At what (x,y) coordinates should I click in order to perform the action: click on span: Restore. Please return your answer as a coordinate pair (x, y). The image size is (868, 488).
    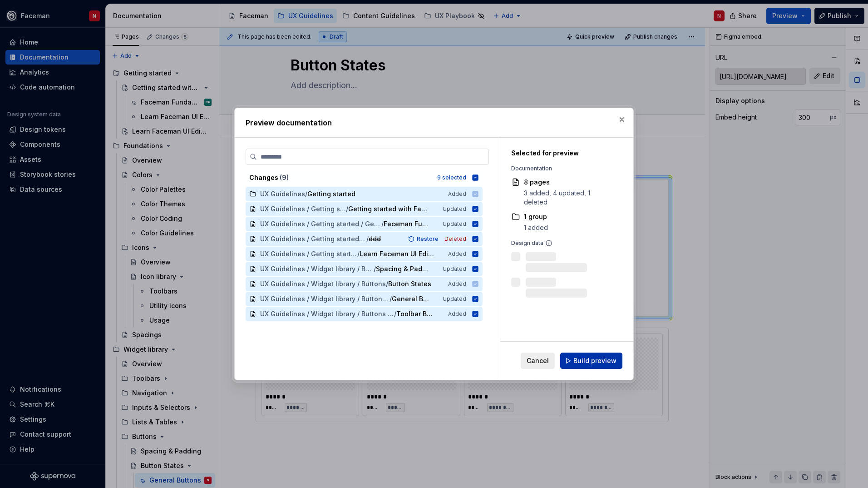
    Looking at the image, I should click on (427, 239).